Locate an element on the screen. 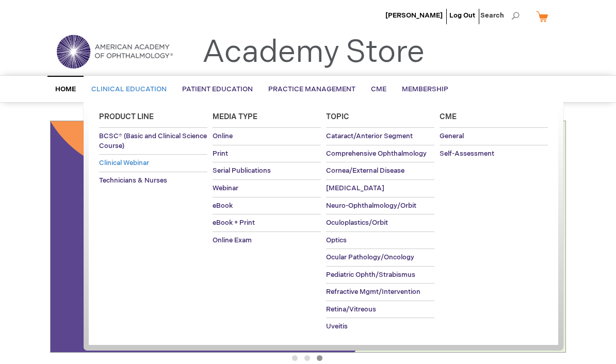 The width and height of the screenshot is (616, 364). span: Webinar is located at coordinates (225, 188).